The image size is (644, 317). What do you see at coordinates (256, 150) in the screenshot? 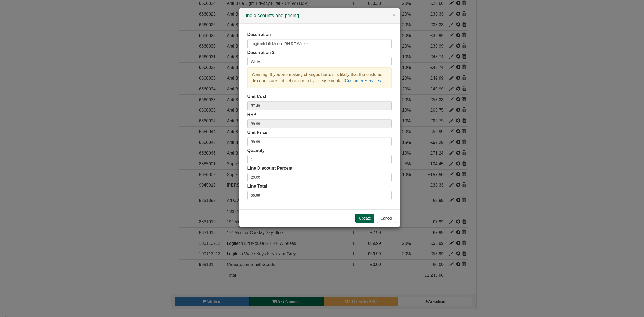
I see `label: Quantity` at bounding box center [256, 150].